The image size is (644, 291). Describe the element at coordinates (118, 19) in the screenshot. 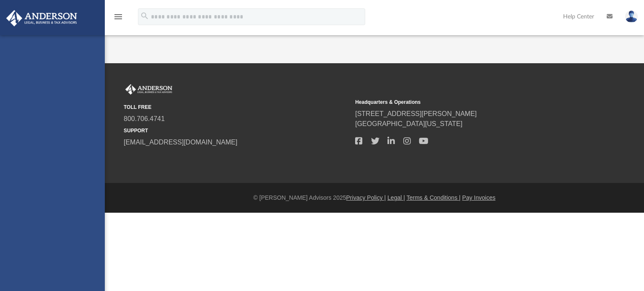

I see `a: menu` at that location.